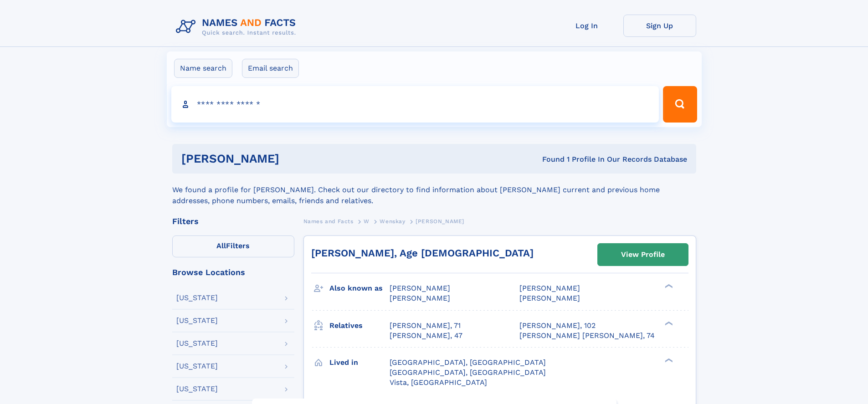 This screenshot has height=404, width=868. Describe the element at coordinates (587, 26) in the screenshot. I see `a: Log In` at that location.